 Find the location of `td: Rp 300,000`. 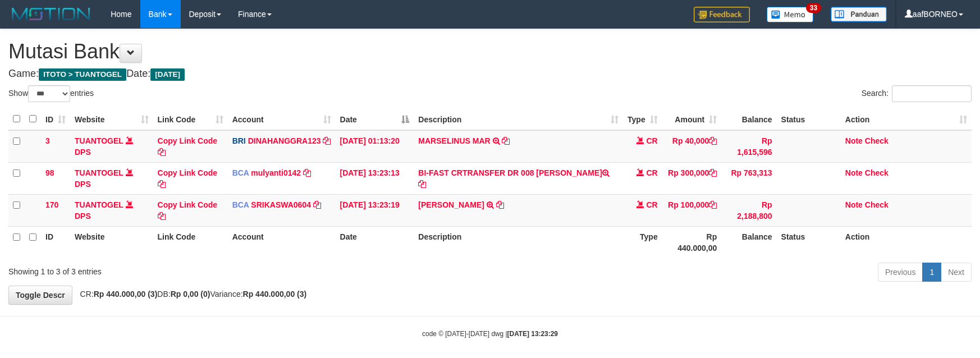

td: Rp 300,000 is located at coordinates (692, 178).